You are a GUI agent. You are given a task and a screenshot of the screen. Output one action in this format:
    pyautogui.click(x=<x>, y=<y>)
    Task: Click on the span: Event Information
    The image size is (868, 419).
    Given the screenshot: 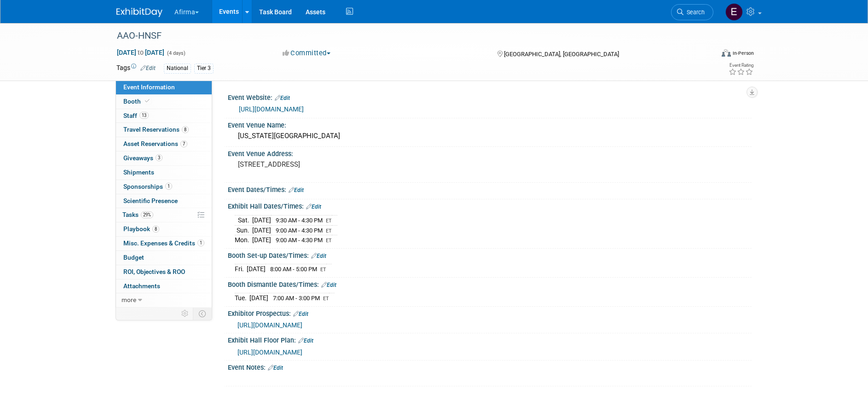 What is the action you would take?
    pyautogui.click(x=149, y=87)
    